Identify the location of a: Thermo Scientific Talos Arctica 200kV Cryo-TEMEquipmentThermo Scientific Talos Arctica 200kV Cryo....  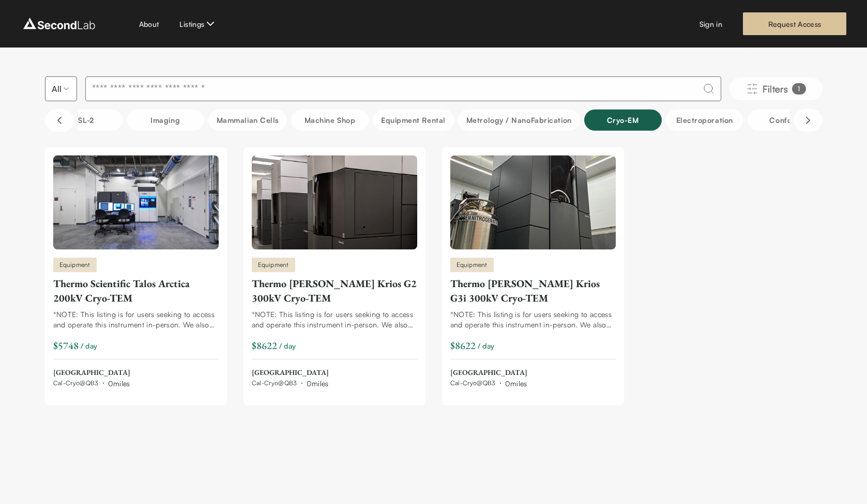
(136, 272).